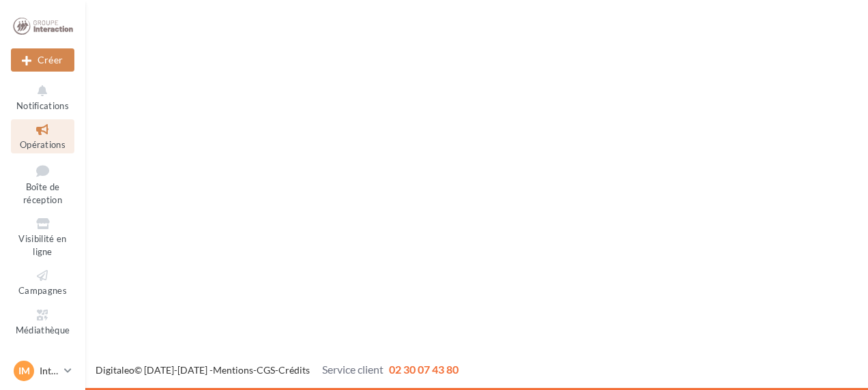 Image resolution: width=868 pixels, height=390 pixels. Describe the element at coordinates (42, 371) in the screenshot. I see `a: IM Interaction MONACO` at that location.